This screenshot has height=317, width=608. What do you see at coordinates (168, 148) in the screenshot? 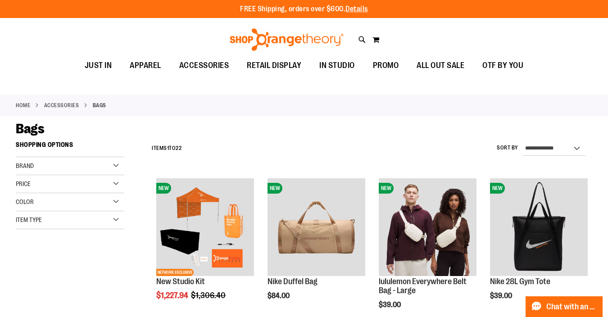
I see `span: 1` at bounding box center [168, 148].